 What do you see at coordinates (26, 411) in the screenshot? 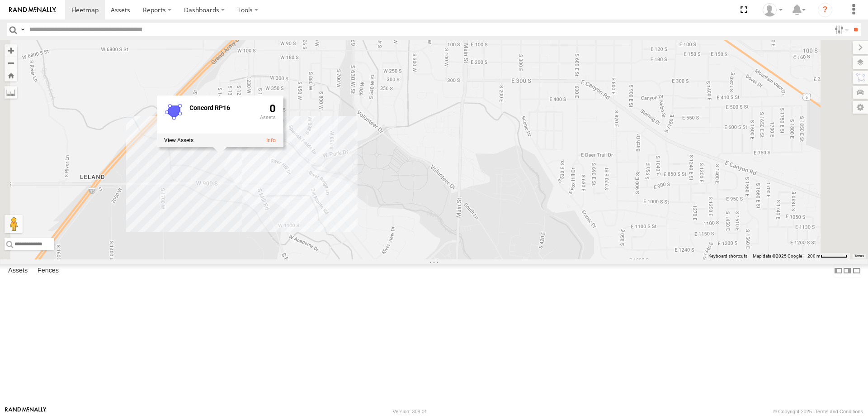
I see `a: Visit our Website` at bounding box center [26, 411].